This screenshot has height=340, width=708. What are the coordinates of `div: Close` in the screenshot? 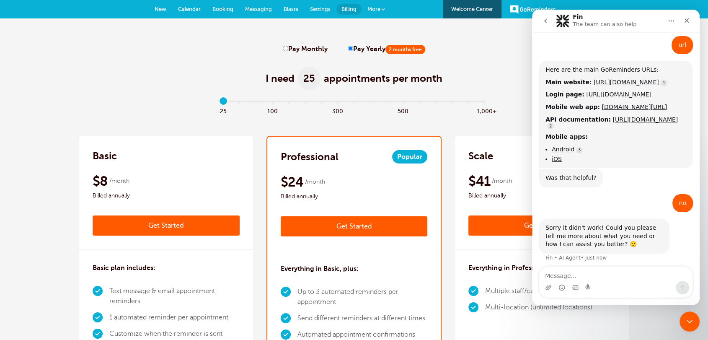 It's located at (155, 11).